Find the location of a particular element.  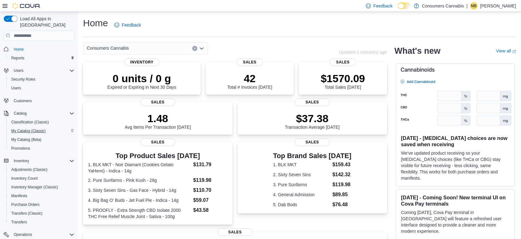

dd: $110.70 is located at coordinates (210, 190).